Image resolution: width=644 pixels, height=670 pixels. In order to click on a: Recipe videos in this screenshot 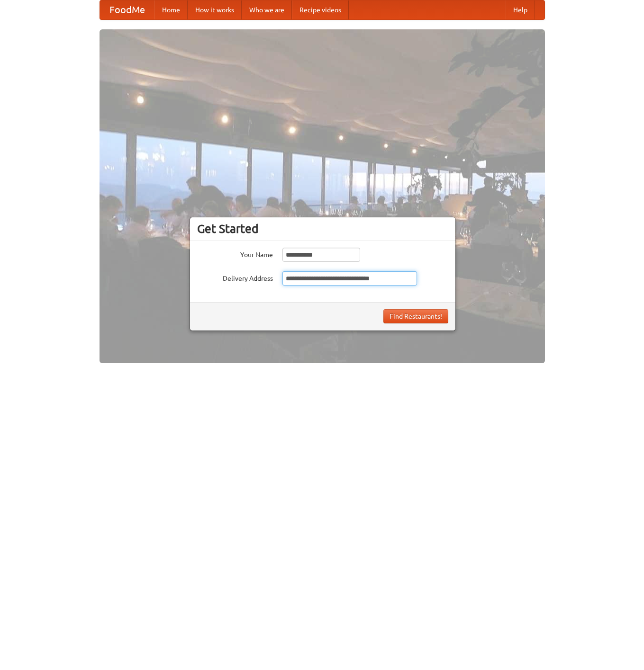, I will do `click(320, 10)`.